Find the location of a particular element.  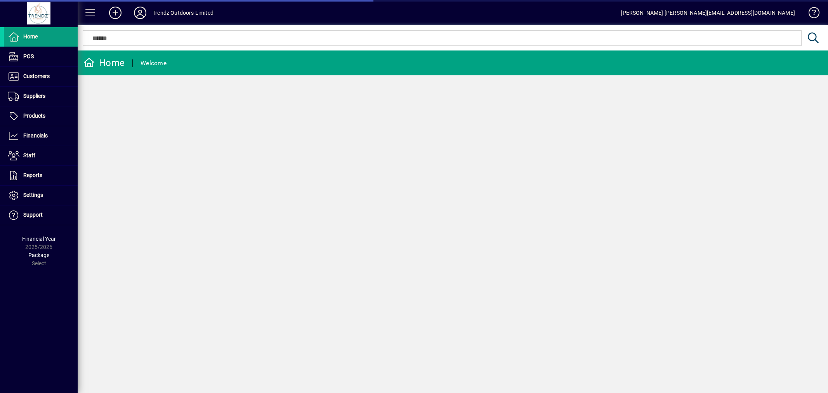

button: Add is located at coordinates (115, 13).